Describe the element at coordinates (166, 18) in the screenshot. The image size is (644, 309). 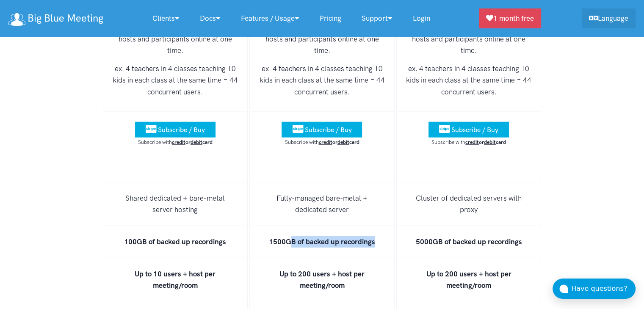
I see `a: Clients` at that location.